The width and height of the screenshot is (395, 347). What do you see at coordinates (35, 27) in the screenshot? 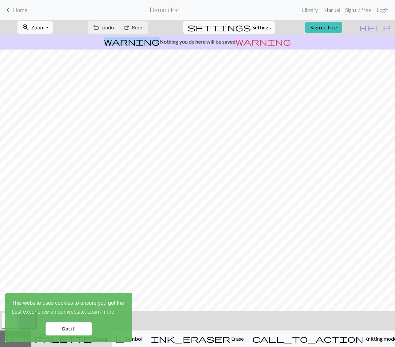
I see `button: Zoom` at bounding box center [35, 27].